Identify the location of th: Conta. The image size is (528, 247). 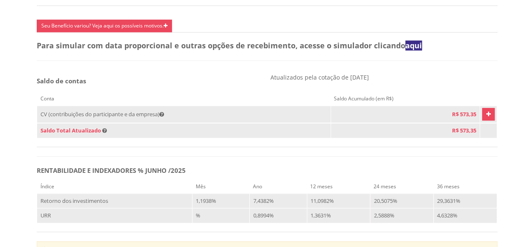
(184, 99).